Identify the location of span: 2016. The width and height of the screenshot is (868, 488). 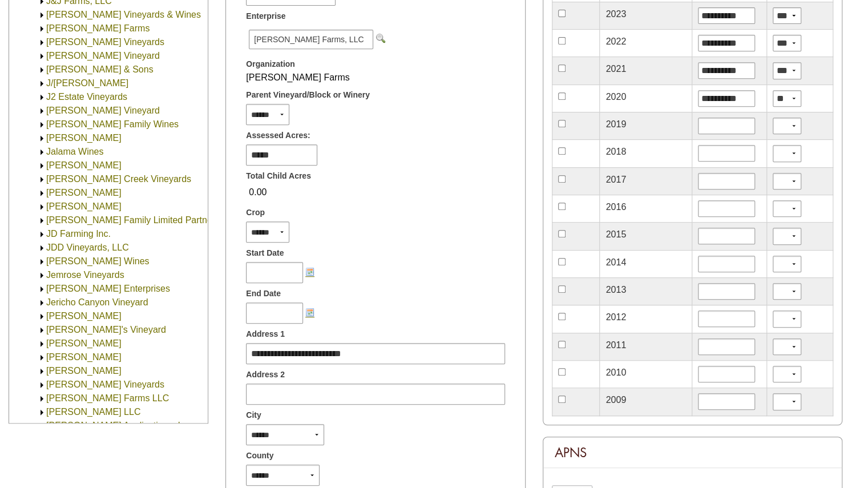
(616, 206).